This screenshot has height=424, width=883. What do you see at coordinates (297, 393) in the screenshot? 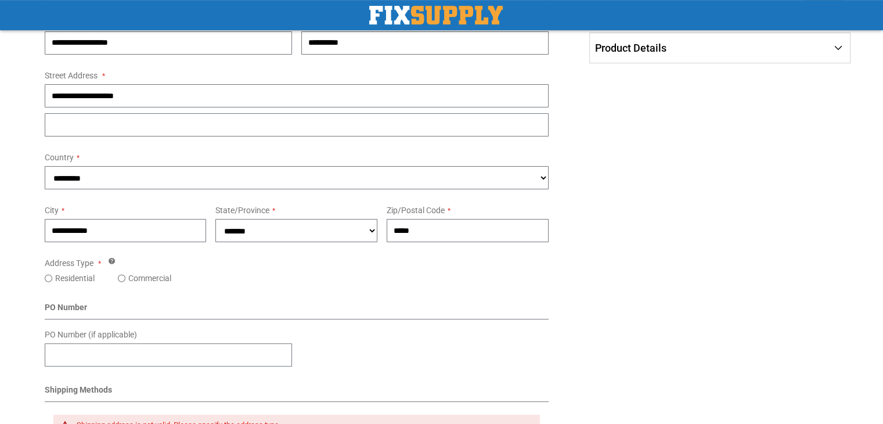
I see `div: Shipping Methods` at bounding box center [297, 393].